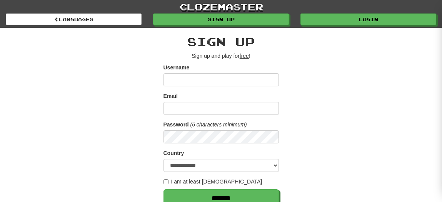  I want to click on label: Email, so click(170, 96).